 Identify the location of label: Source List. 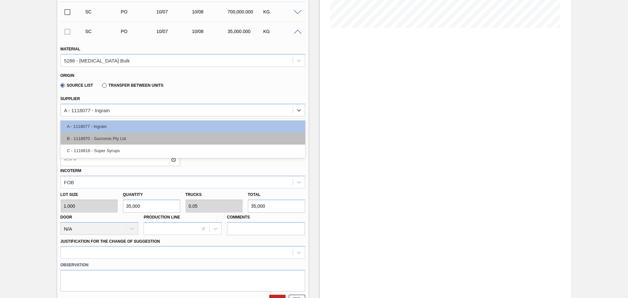
(77, 85).